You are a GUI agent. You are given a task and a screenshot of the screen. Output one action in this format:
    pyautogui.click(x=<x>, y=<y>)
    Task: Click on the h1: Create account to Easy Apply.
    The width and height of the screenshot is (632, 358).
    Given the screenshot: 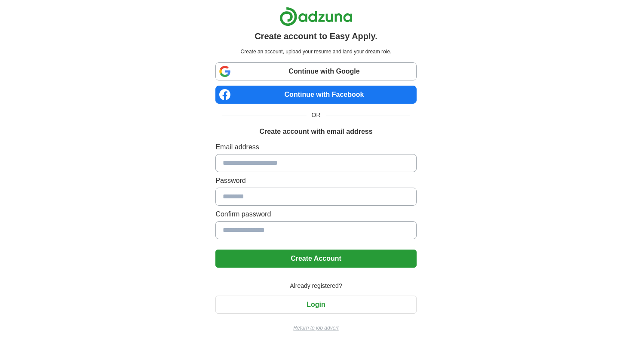 What is the action you would take?
    pyautogui.click(x=316, y=36)
    